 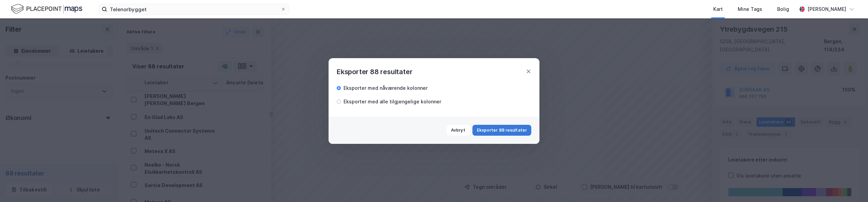 What do you see at coordinates (783, 9) in the screenshot?
I see `div: Bolig` at bounding box center [783, 9].